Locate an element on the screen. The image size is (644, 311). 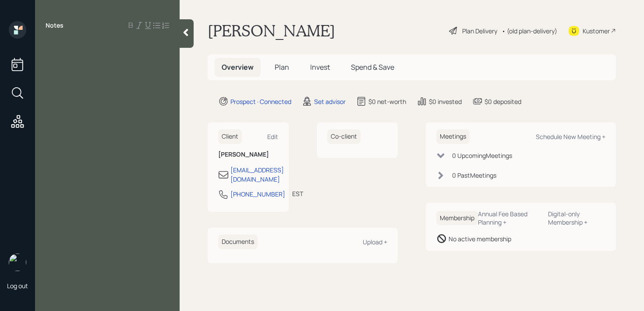
h6: Client is located at coordinates (230, 137).